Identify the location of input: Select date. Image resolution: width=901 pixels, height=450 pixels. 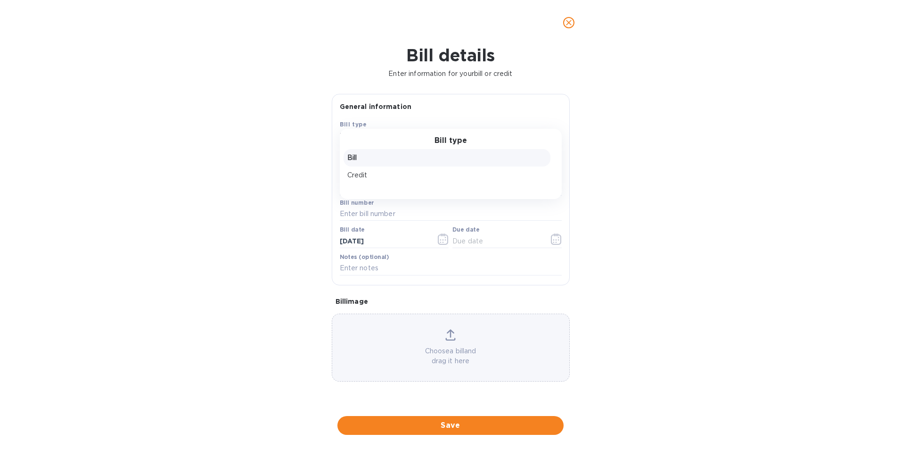
(384, 241).